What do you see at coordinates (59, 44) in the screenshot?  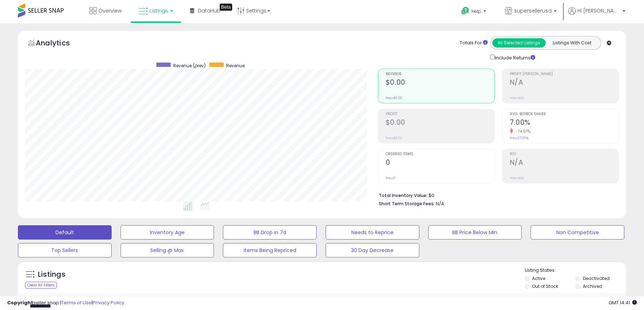 I see `h5: Analytics` at bounding box center [59, 44].